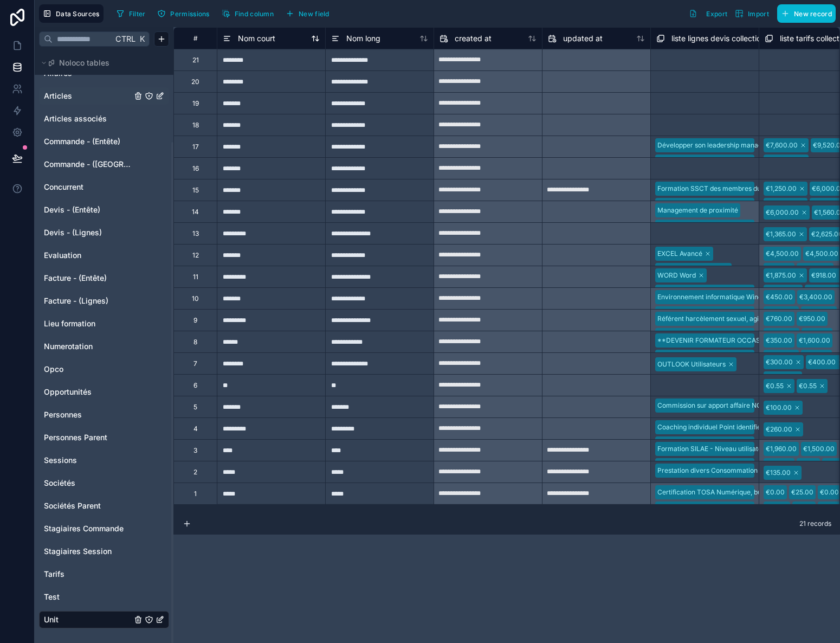  What do you see at coordinates (738, 449) in the screenshot?
I see `div: Formation SILAE - Niveau utilisateur Paie sur mesure` at bounding box center [738, 449].